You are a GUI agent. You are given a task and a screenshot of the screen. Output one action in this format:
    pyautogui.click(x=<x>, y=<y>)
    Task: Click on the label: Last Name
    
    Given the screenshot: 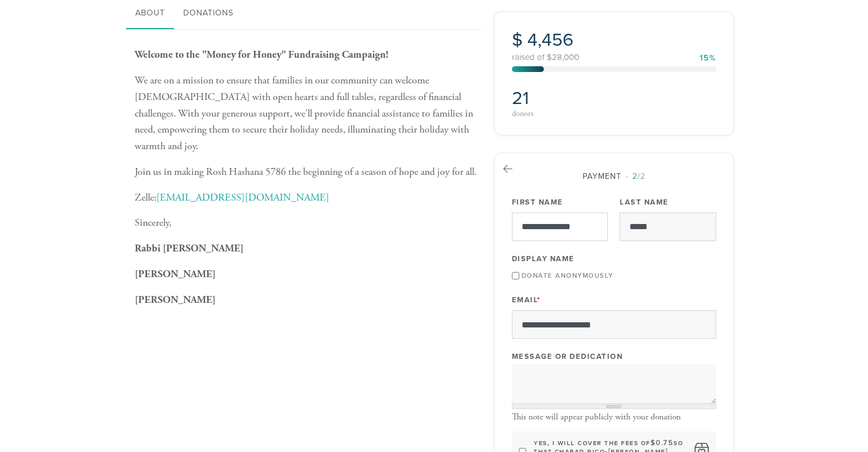 What is the action you would take?
    pyautogui.click(x=644, y=202)
    